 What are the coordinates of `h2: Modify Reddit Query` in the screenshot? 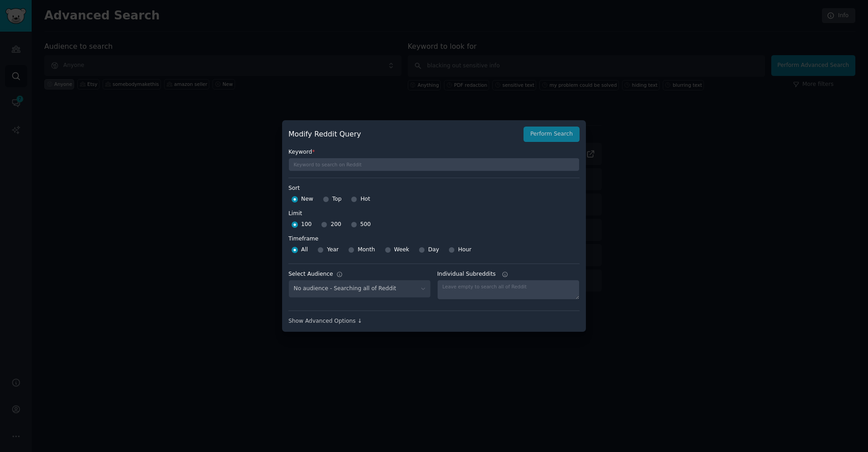 It's located at (403, 134).